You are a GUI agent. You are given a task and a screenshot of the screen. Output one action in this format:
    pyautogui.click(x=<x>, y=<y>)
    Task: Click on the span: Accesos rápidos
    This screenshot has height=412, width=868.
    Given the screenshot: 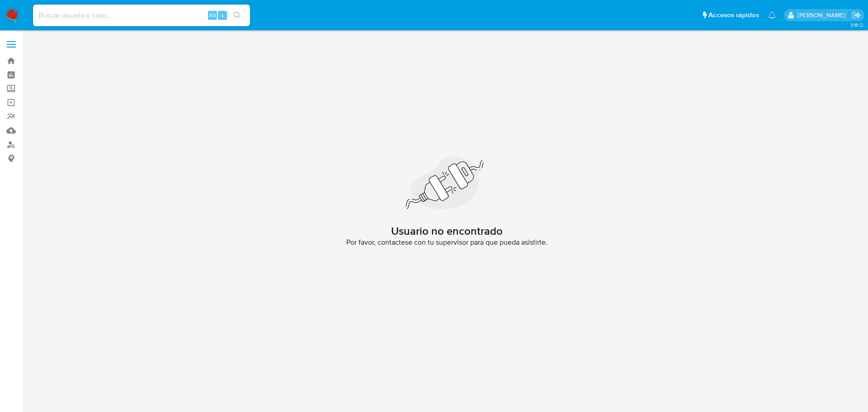 What is the action you would take?
    pyautogui.click(x=734, y=15)
    